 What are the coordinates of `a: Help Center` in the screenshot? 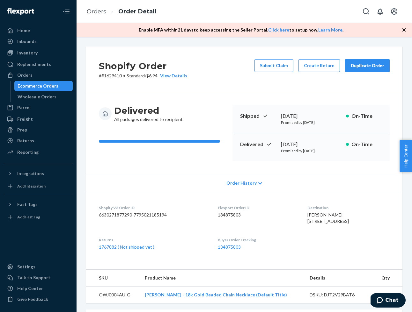 It's located at (38, 289).